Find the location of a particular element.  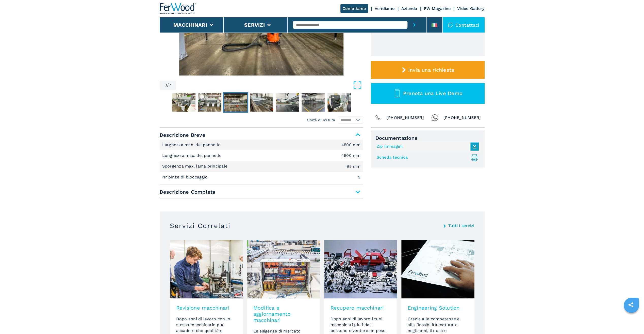

a: Zip Immagini is located at coordinates (427, 147).